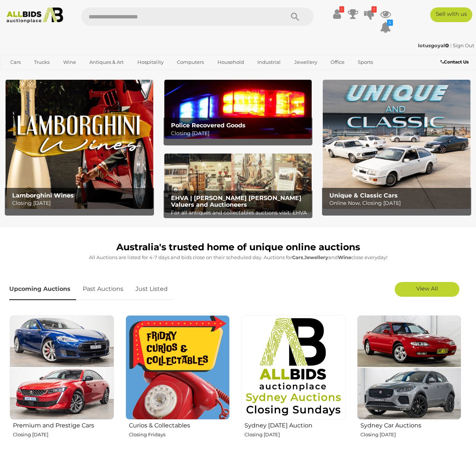 This screenshot has height=454, width=476. What do you see at coordinates (411, 425) in the screenshot?
I see `h2: Sydney Car Auctions` at bounding box center [411, 425].